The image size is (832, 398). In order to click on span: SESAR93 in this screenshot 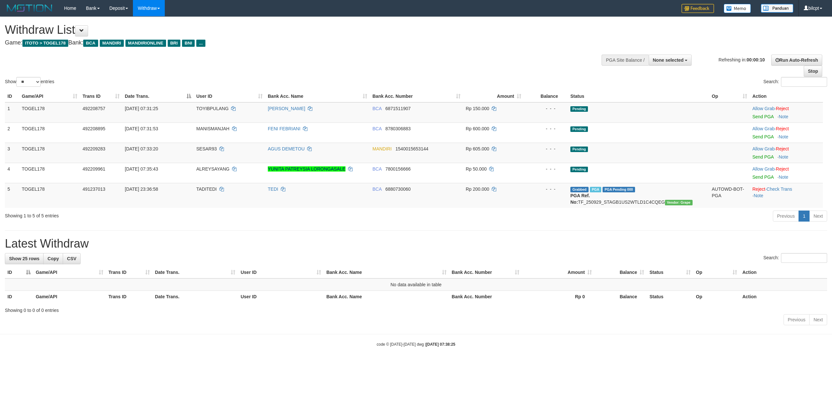, I will do `click(206, 149)`.